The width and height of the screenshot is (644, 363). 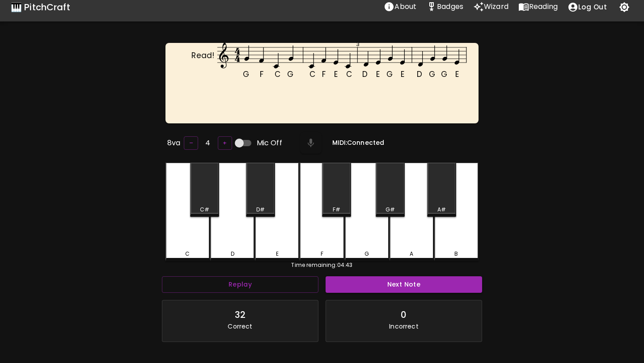 What do you see at coordinates (187, 254) in the screenshot?
I see `div: C` at bounding box center [187, 254].